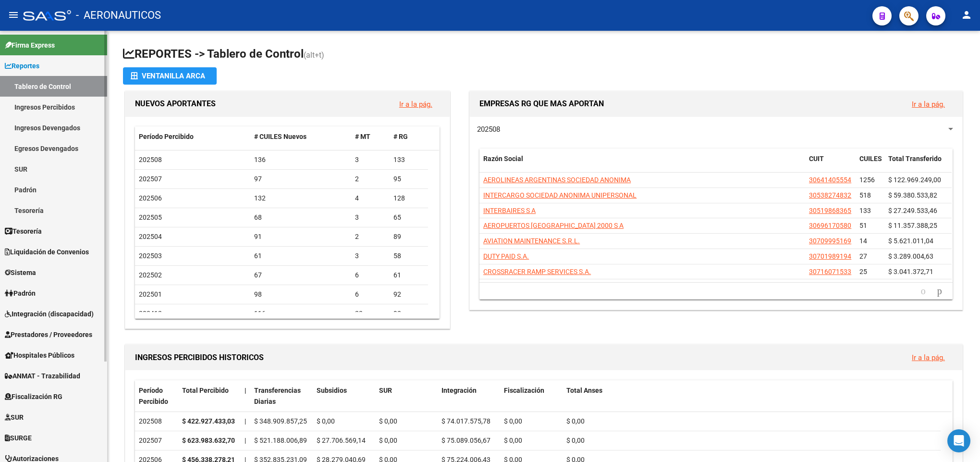 This screenshot has height=462, width=980. I want to click on div: 202508, so click(157, 421).